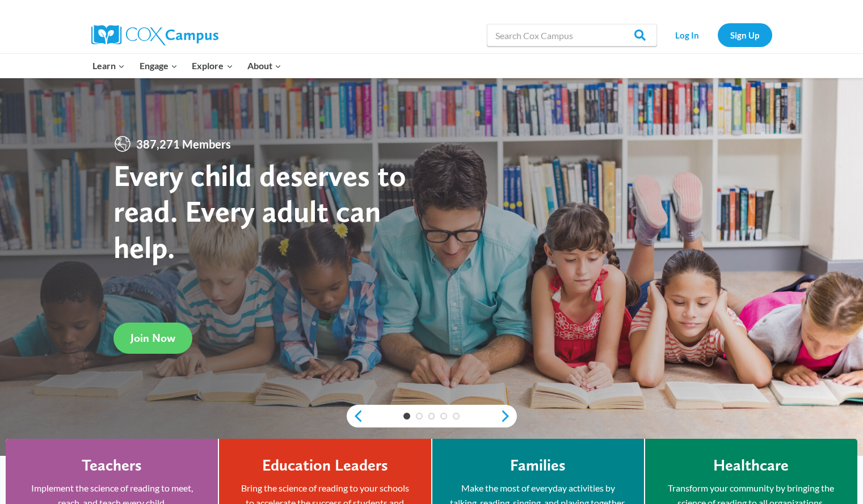 The width and height of the screenshot is (863, 504). Describe the element at coordinates (155, 35) in the screenshot. I see `img: Cox Campus` at that location.